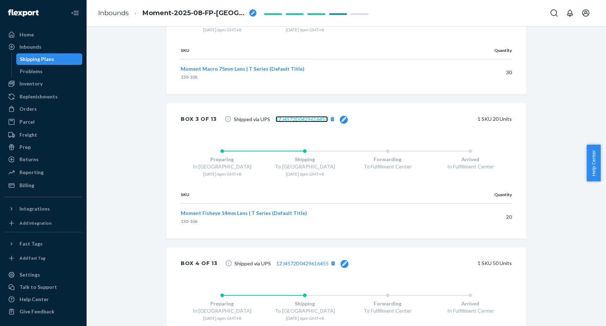  Describe the element at coordinates (49, 71) in the screenshot. I see `a: Problems` at that location.